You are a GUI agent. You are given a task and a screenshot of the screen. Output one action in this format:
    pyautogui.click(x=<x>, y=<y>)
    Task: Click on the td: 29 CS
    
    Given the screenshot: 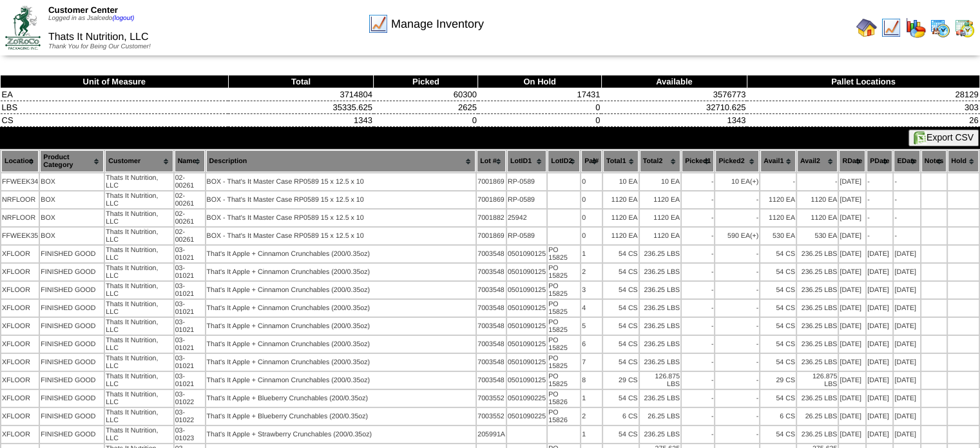 What is the action you would take?
    pyautogui.click(x=621, y=380)
    